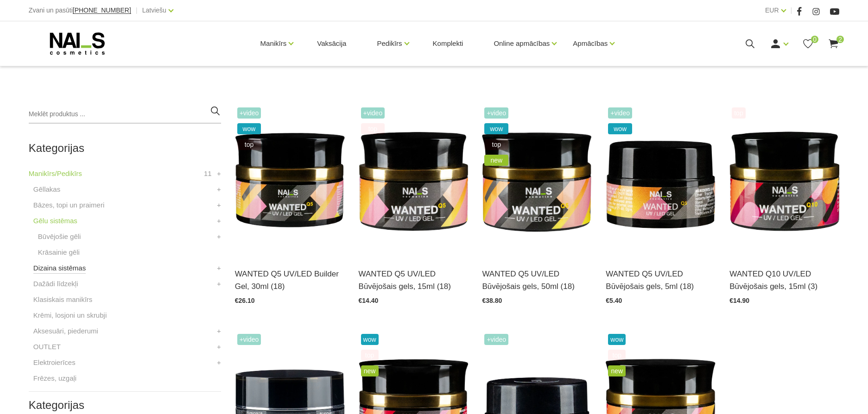  Describe the element at coordinates (59, 237) in the screenshot. I see `a: Būvējošie gēli` at that location.